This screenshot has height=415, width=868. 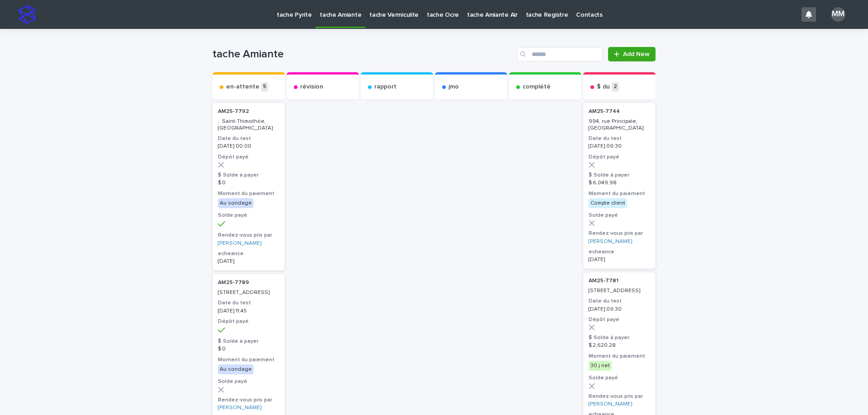 What do you see at coordinates (537, 86) in the screenshot?
I see `p: complété` at bounding box center [537, 86].